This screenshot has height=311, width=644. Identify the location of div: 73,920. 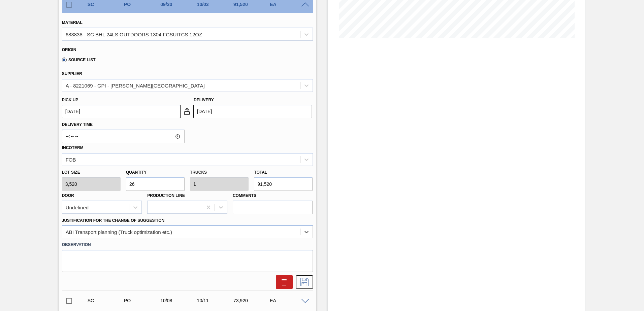
(252, 301).